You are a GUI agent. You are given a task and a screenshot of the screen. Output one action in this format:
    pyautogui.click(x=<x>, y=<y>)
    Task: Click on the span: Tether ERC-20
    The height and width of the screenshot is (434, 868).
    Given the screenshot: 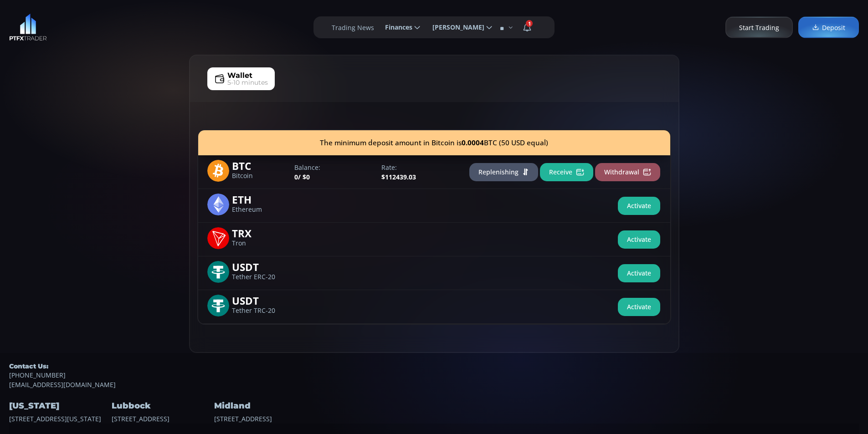 What is the action you would take?
    pyautogui.click(x=260, y=277)
    